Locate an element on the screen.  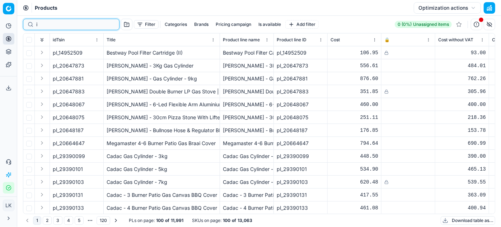
button: Optimization actions is located at coordinates (448, 8).